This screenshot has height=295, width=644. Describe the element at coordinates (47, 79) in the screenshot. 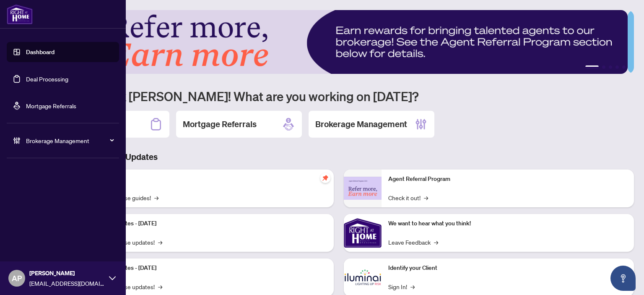

I see `a: Deal Processing` at that location.